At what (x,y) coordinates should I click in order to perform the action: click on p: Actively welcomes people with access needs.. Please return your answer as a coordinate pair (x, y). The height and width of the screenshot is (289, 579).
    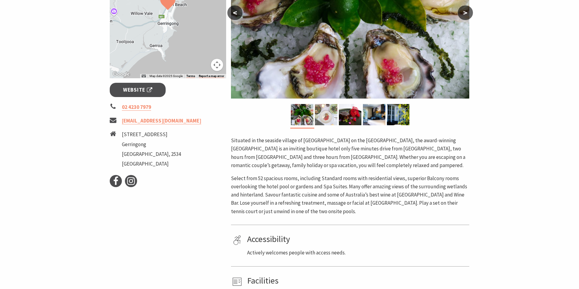
    Looking at the image, I should click on (357, 253).